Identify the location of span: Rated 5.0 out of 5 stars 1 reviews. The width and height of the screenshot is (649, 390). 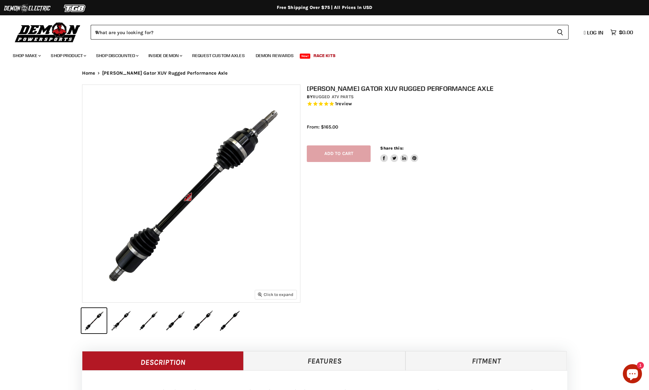
(440, 104).